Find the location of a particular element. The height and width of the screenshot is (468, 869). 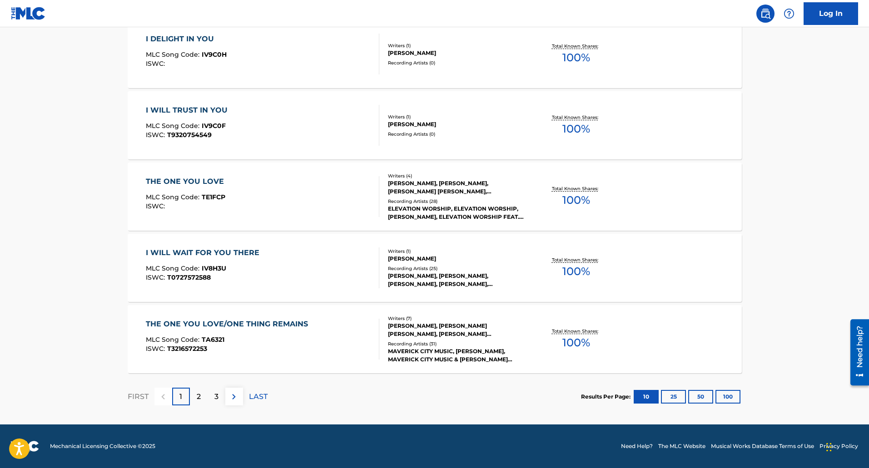

img: logo is located at coordinates (25, 446).